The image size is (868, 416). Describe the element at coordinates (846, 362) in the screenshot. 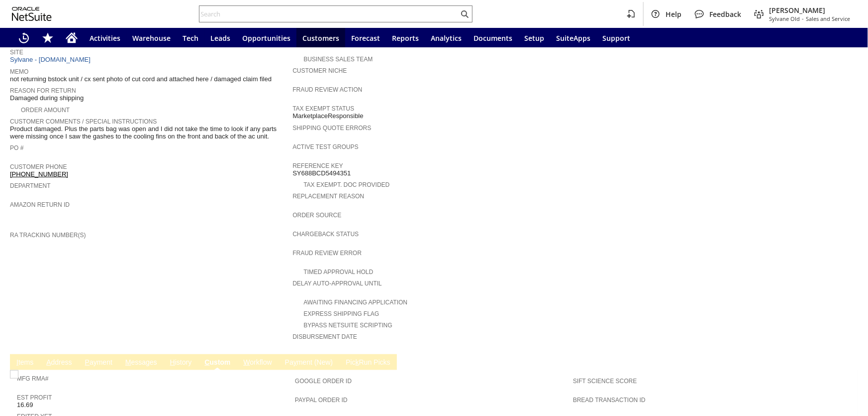

I see `a: Unrolled view on` at that location.